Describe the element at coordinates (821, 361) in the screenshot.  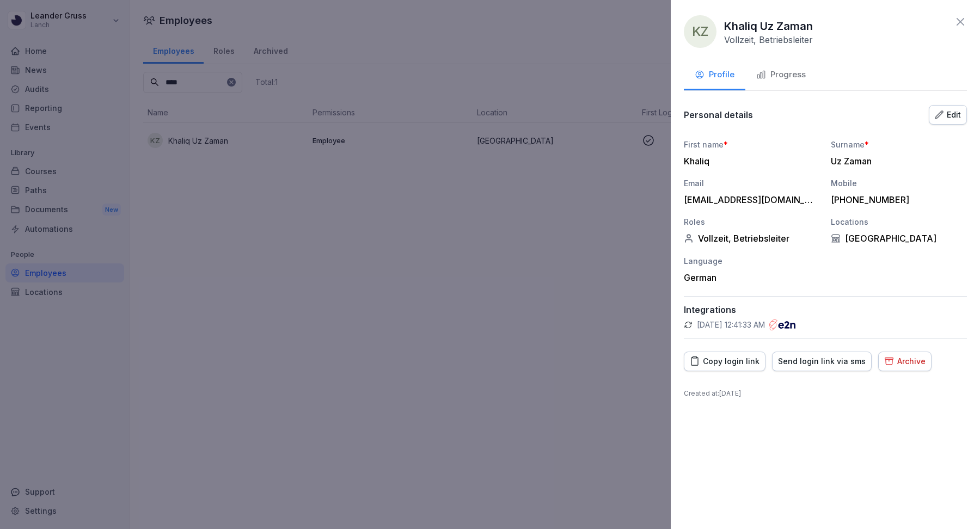
I see `button: Send login link via sms` at that location.